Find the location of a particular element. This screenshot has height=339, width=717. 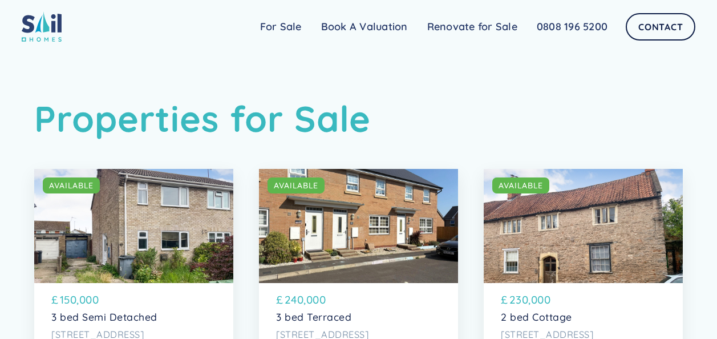

p: 240,000 is located at coordinates (305, 300).